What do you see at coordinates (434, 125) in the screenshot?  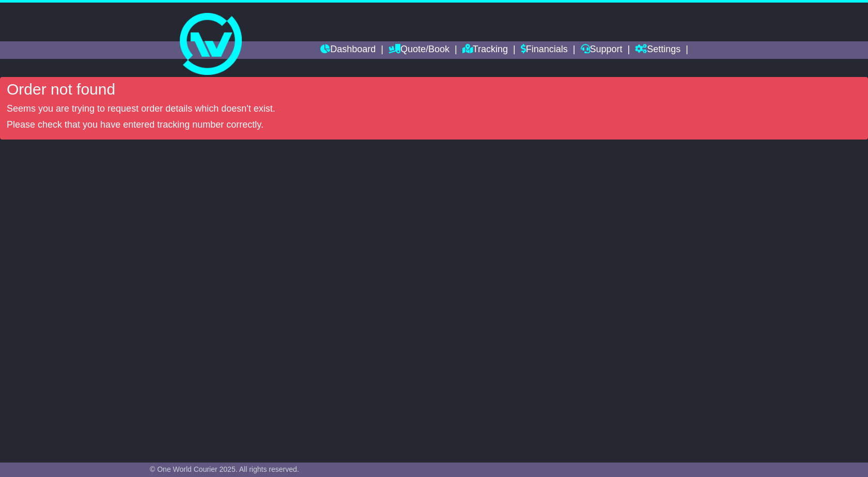 I see `p: Please check that you have entered tracking number correctly.` at bounding box center [434, 125].